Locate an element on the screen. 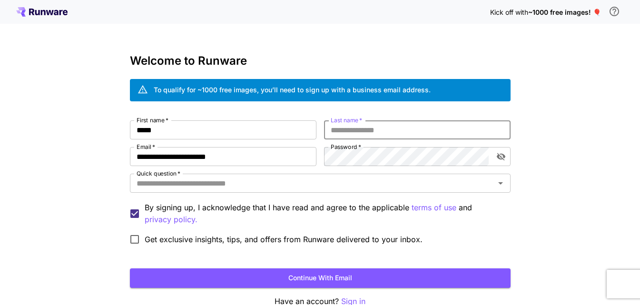 This screenshot has height=305, width=640. label: First name is located at coordinates (152, 120).